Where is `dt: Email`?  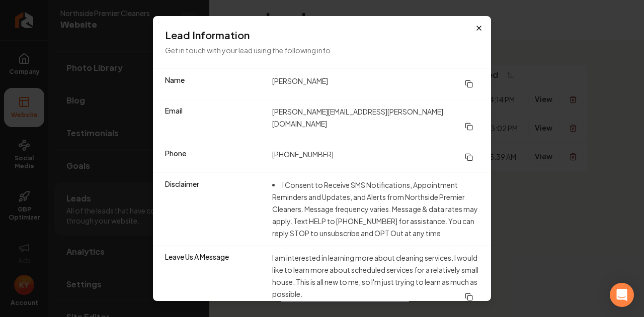
dt: Email is located at coordinates (214, 121).